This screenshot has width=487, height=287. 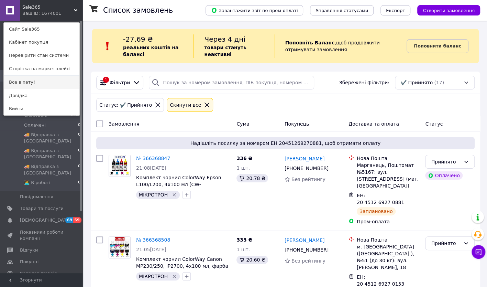 I want to click on span: Покупець, so click(x=297, y=124).